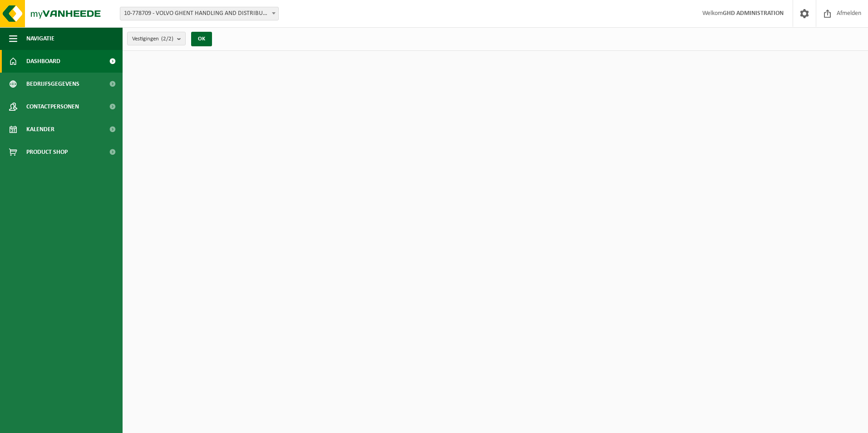 The height and width of the screenshot is (433, 868). Describe the element at coordinates (753, 13) in the screenshot. I see `strong: GHD ADMINISTRATION` at that location.